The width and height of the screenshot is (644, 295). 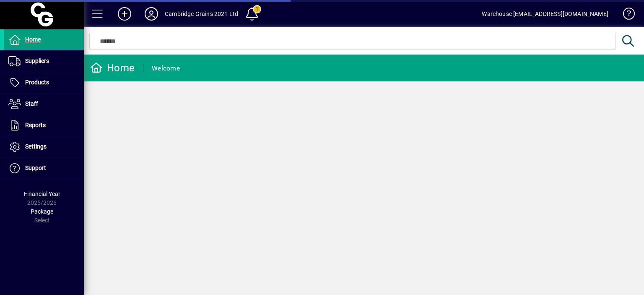 I want to click on a: Suppliers, so click(x=44, y=61).